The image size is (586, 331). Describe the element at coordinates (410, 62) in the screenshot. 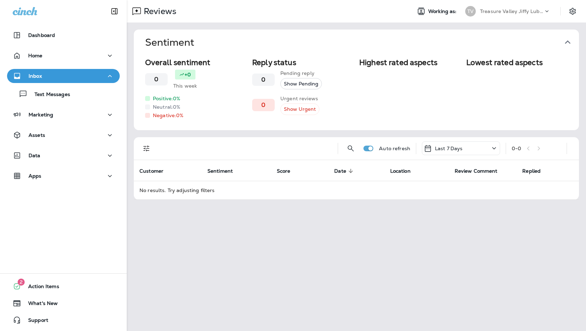

I see `h2: Highest rated aspects` at that location.